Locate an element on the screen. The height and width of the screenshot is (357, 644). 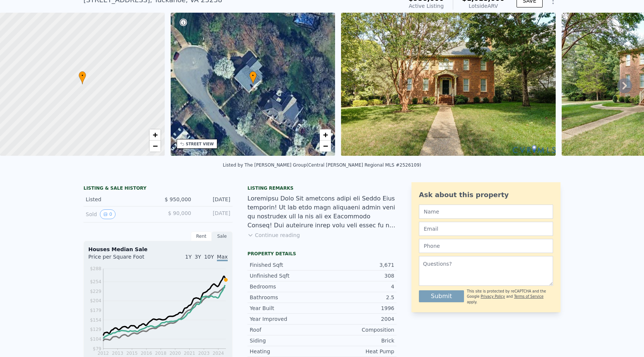
tspan: $288 is located at coordinates (95, 269).